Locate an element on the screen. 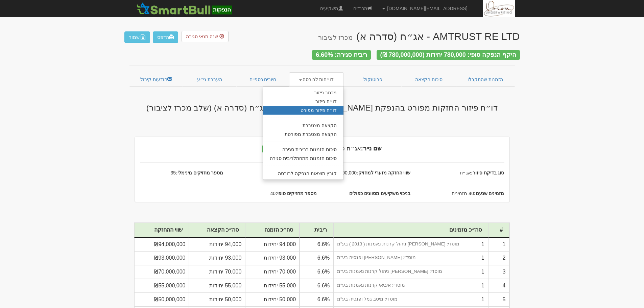 The image size is (644, 308). button: שמור is located at coordinates (137, 37).